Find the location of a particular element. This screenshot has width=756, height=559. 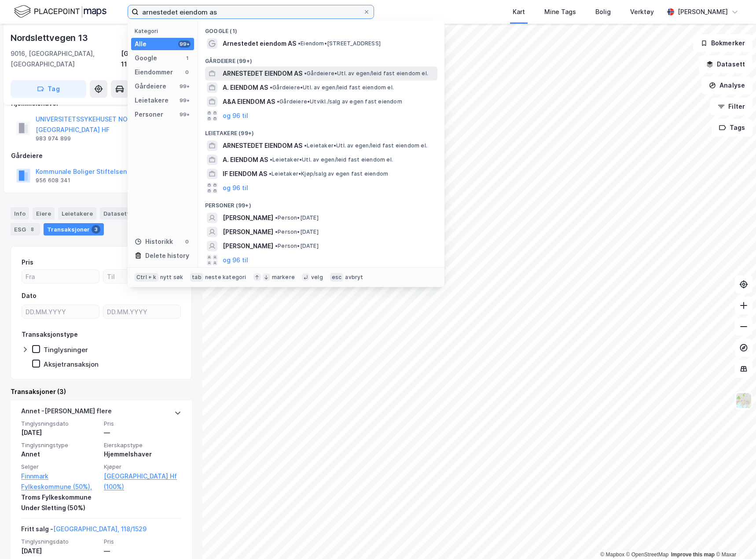

div: ESG is located at coordinates (25, 229).